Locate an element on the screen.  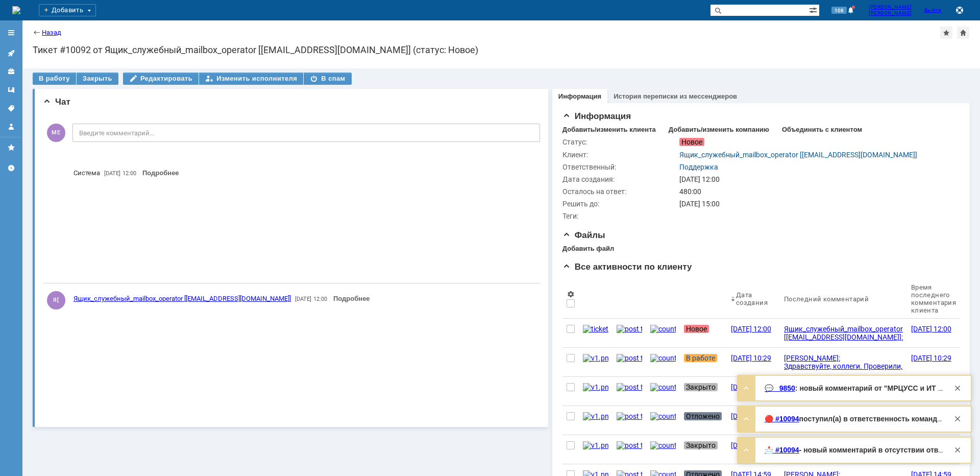
div: Ответственный: is located at coordinates (620, 167).